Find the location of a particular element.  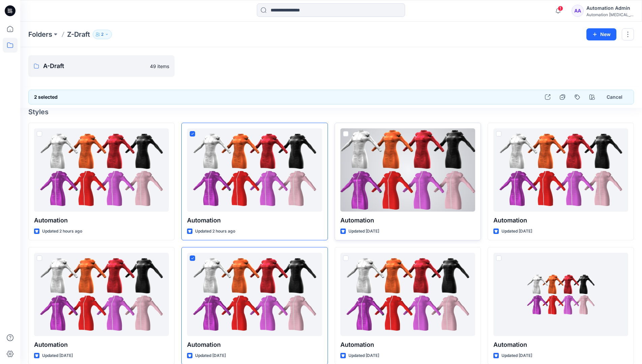

h4: Styles is located at coordinates (330, 112).